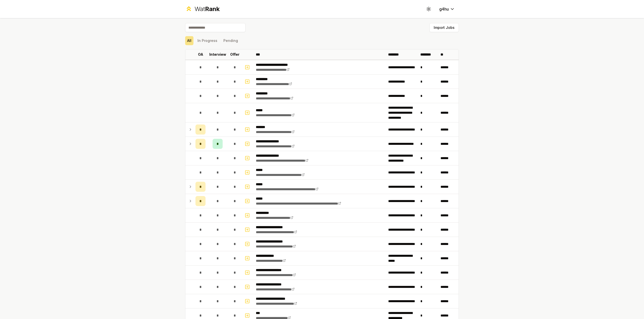  Describe the element at coordinates (202, 9) in the screenshot. I see `a: WatRank` at that location.